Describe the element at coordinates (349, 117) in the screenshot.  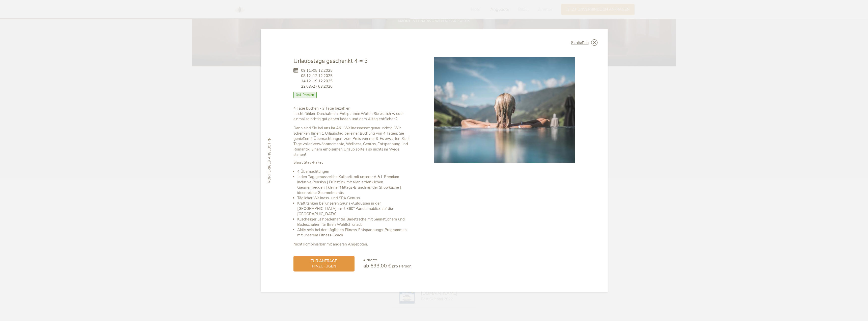
I see `strong: Wollen Sie es sich wieder einmal so richtig gut gehen lassen und dem Alltag entfliehen?` at that location.